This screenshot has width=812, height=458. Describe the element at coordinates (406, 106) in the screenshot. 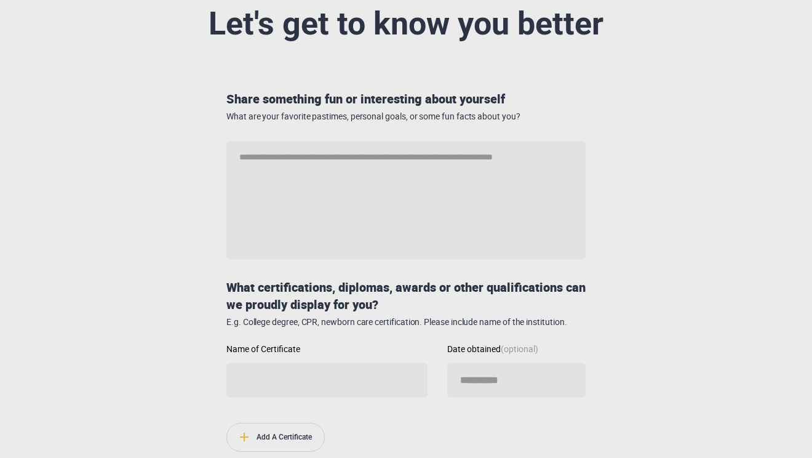

I see `div: Share something fun or interesting about yourself` at that location.